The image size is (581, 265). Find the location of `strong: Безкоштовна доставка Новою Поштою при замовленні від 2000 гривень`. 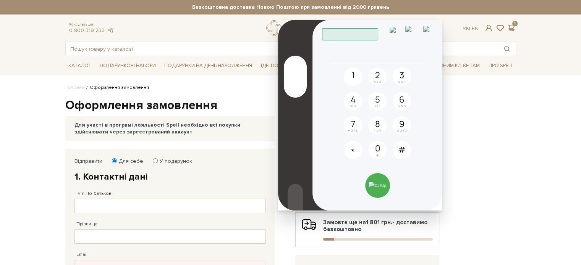

strong: Безкоштовна доставка Новою Поштою при замовленні від 2000 гривень is located at coordinates (291, 7).